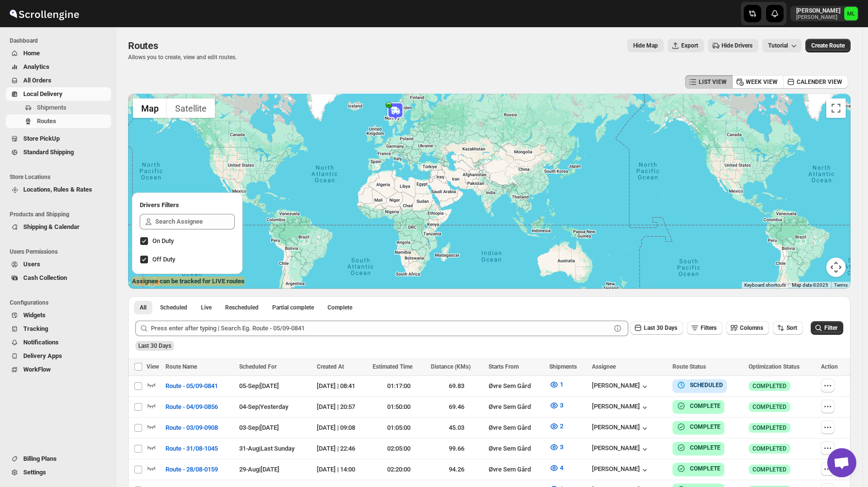 The width and height of the screenshot is (868, 487). Describe the element at coordinates (58, 370) in the screenshot. I see `button: WorkFlow` at that location.